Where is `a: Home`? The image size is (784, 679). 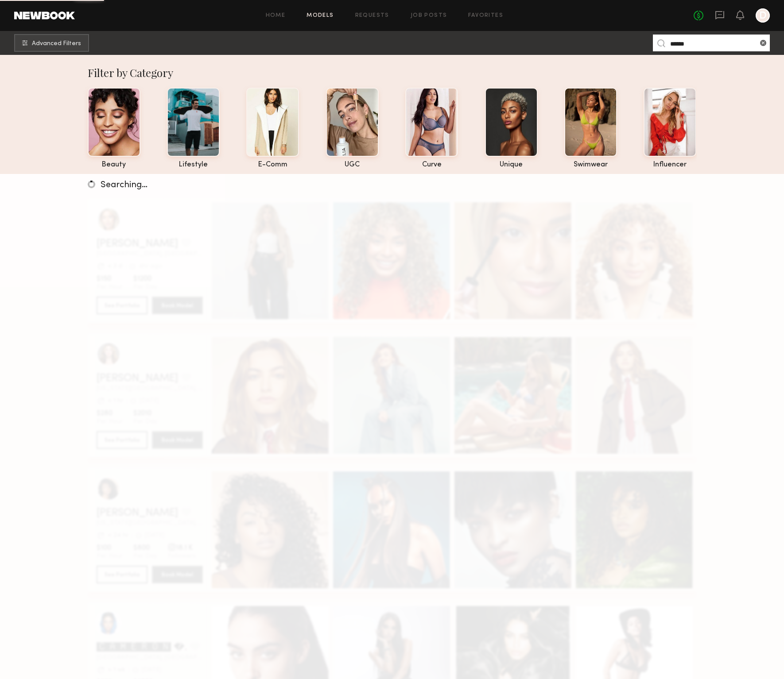 a: Home is located at coordinates (275, 15).